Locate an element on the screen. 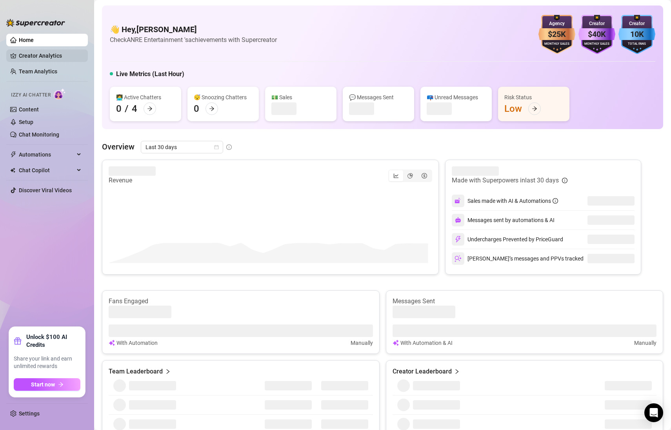 The image size is (671, 430). img: logo-BBDzfeDw.svg is located at coordinates (36, 23).